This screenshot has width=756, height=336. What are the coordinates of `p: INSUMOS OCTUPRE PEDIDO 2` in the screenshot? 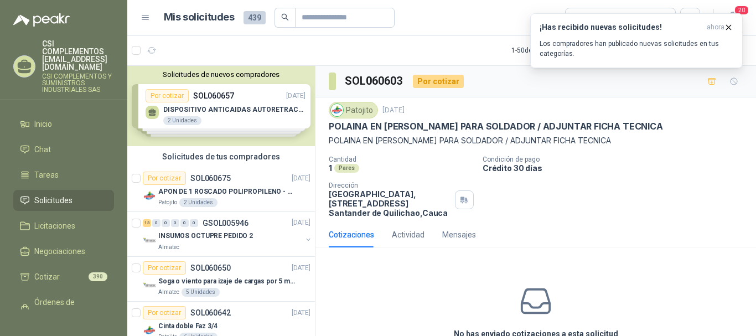 It's located at (205, 236).